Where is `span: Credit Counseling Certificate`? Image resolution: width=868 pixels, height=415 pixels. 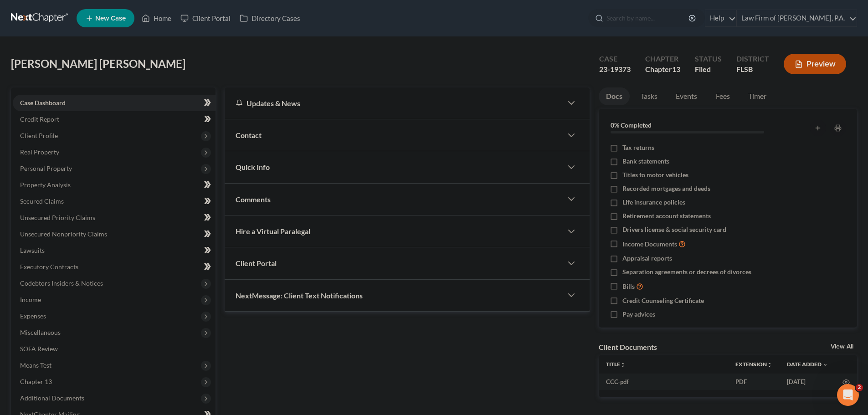 span: Credit Counseling Certificate is located at coordinates (663, 301).